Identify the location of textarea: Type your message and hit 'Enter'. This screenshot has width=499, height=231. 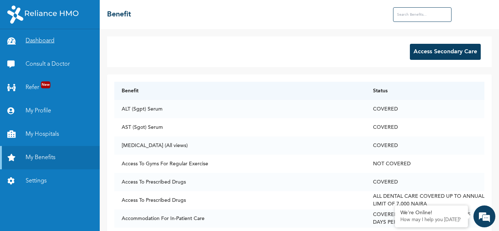
(71, 180).